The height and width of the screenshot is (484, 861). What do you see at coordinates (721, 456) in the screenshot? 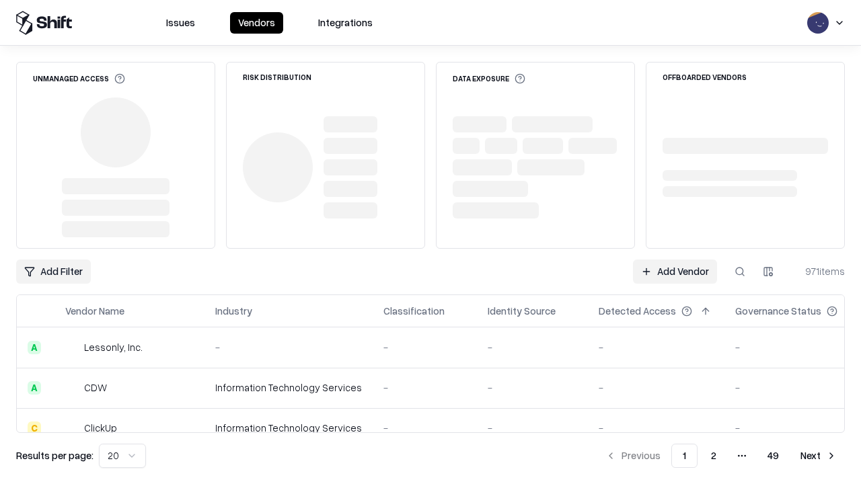
I see `nav: pagination` at bounding box center [721, 456].